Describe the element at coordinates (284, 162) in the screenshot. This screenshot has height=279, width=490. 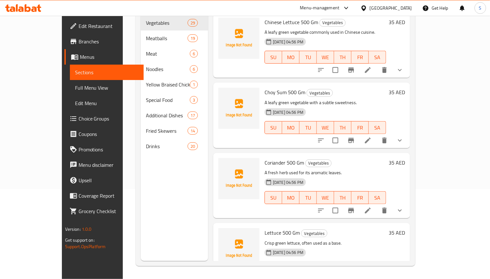
I see `span: Coriander 500 Gm` at that location.